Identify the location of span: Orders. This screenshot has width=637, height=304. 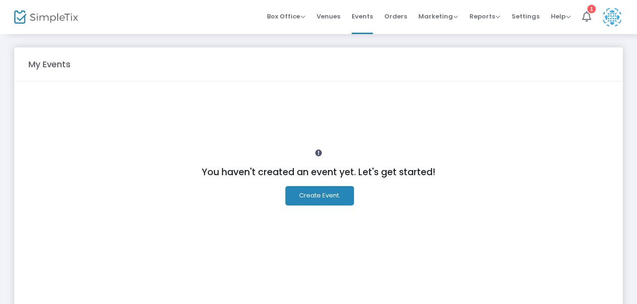
(396, 16).